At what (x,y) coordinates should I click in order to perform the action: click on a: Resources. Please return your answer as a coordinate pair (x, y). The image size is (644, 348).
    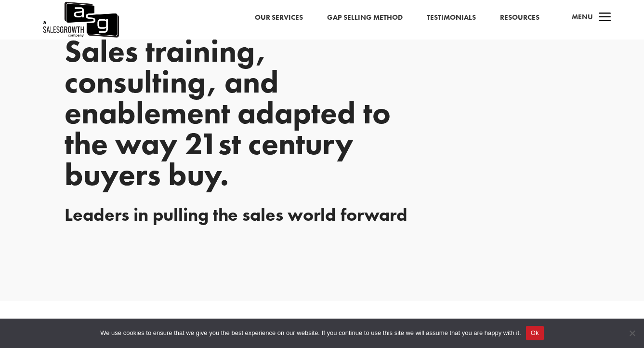
    Looking at the image, I should click on (520, 18).